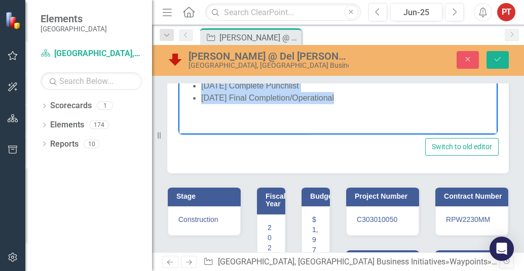 The width and height of the screenshot is (524, 271). What do you see at coordinates (283, 12) in the screenshot?
I see `input: Search ClearPoint...` at bounding box center [283, 12].